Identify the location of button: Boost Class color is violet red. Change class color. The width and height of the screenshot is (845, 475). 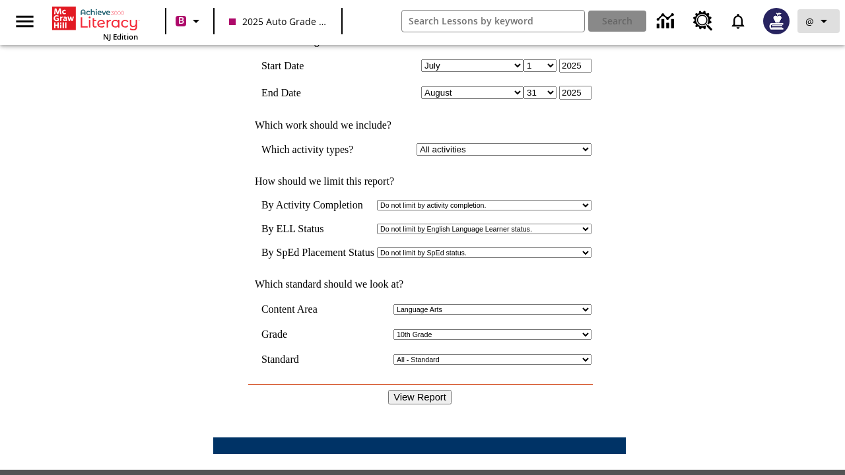
(189, 21).